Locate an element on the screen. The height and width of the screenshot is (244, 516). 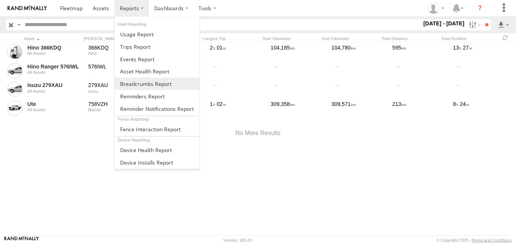
span: 8 is located at coordinates (456, 104).